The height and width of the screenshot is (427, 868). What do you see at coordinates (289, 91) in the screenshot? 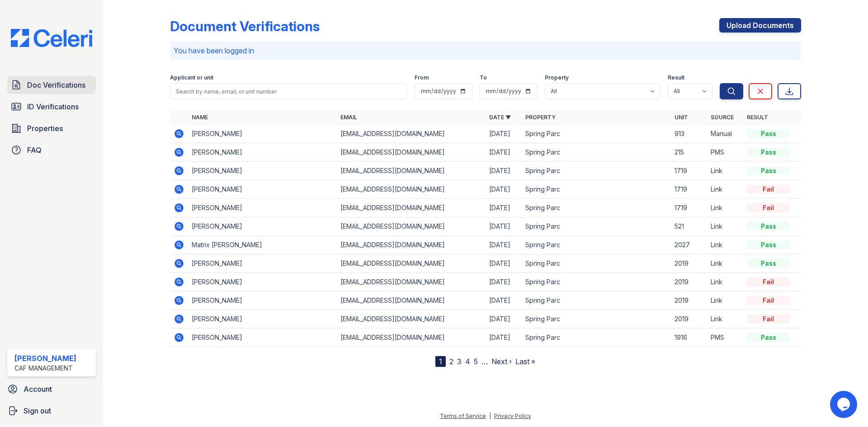
I see `input: Search by name, email, or unit number` at bounding box center [289, 91].